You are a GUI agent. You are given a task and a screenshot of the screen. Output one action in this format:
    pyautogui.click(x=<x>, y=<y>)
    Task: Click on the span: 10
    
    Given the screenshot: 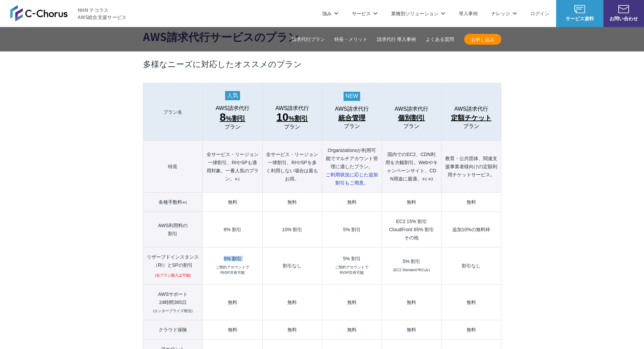 What is the action you would take?
    pyautogui.click(x=283, y=117)
    